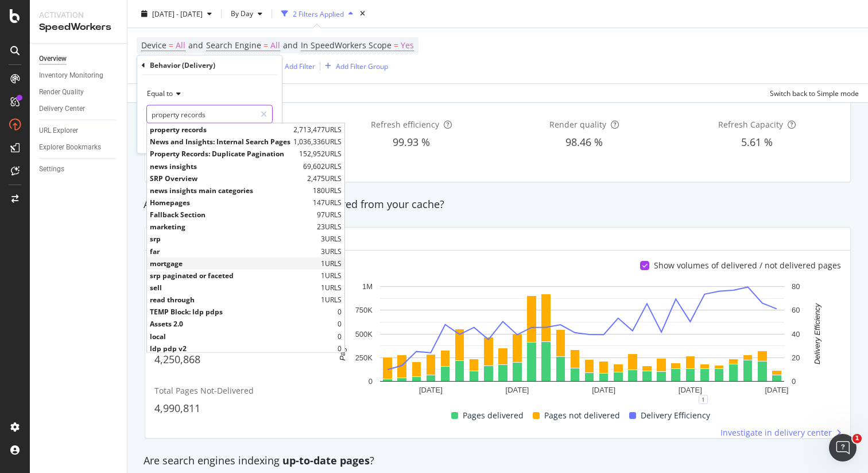 The width and height of the screenshot is (868, 473). Describe the element at coordinates (220, 129) in the screenshot. I see `span: property records` at that location.